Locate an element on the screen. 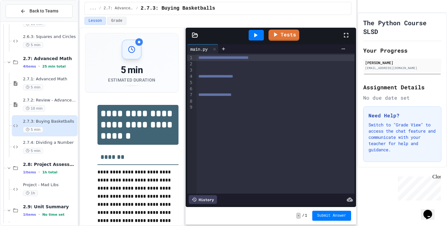  span: 25 min total is located at coordinates (54, 66).